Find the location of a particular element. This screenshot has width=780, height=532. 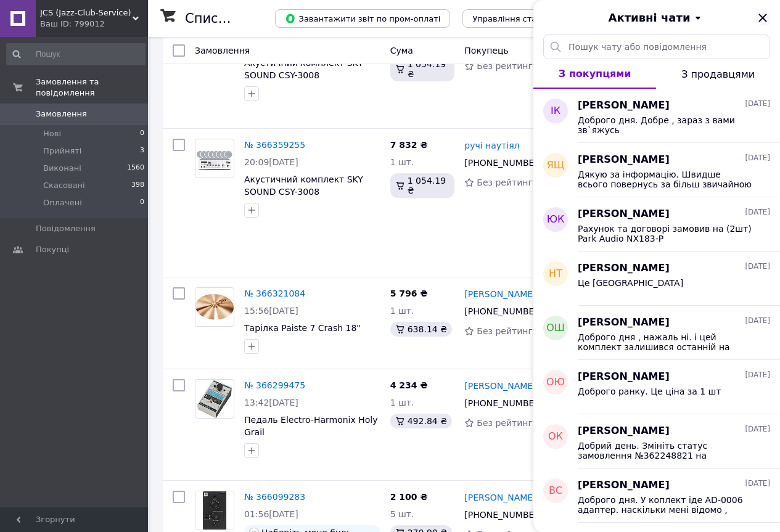

span: Тарілка Paiste 7 Crash 18" is located at coordinates (302, 328).